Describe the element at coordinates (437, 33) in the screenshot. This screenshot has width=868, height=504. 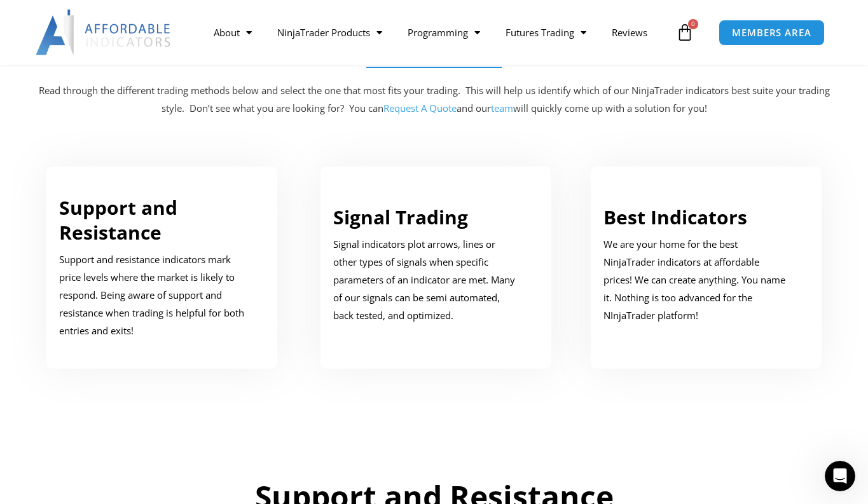
I see `nav: Menu` at that location.